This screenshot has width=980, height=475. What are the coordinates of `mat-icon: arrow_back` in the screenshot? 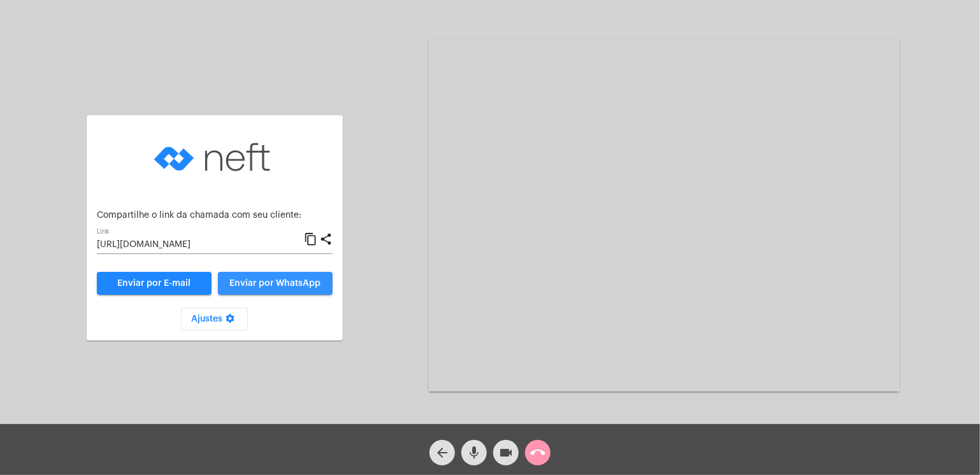 It's located at (442, 452).